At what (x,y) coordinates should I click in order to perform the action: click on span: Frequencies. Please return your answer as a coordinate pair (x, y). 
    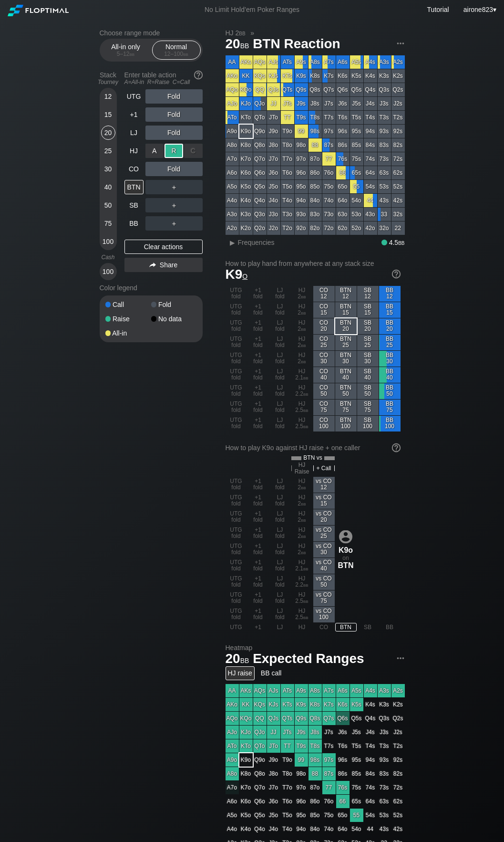
    Looking at the image, I should click on (257, 243).